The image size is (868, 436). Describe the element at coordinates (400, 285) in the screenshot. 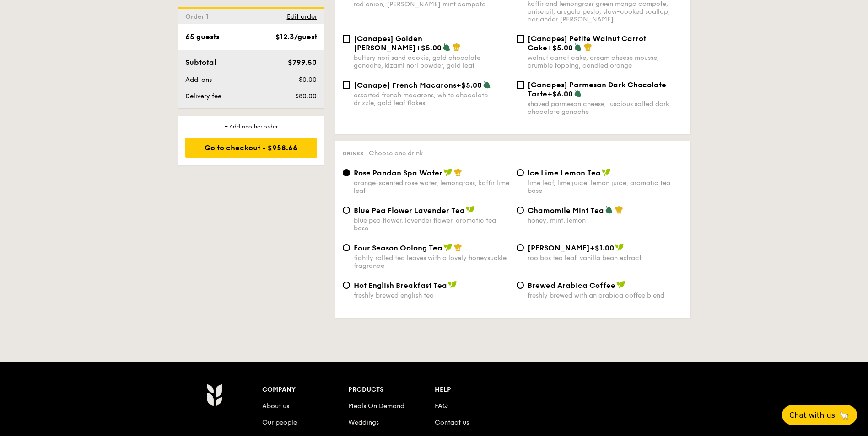

I see `span: Hot English Breakfast Tea` at that location.